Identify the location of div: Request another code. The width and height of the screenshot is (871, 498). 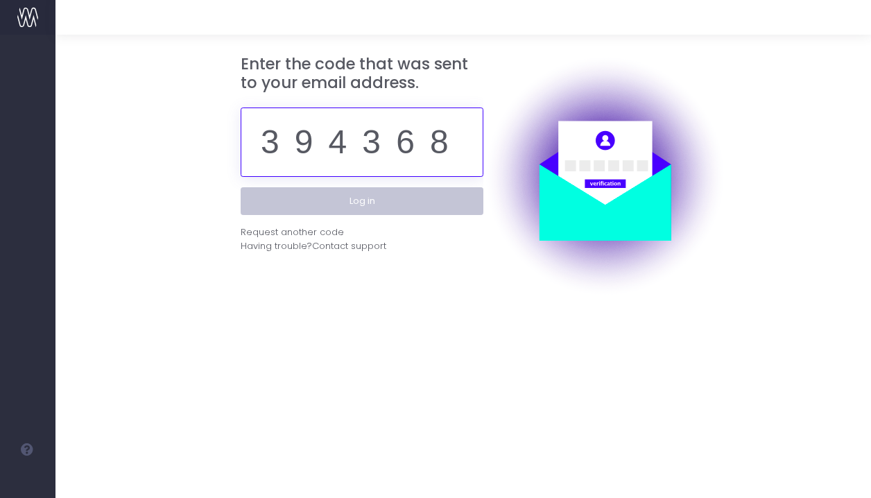
(292, 232).